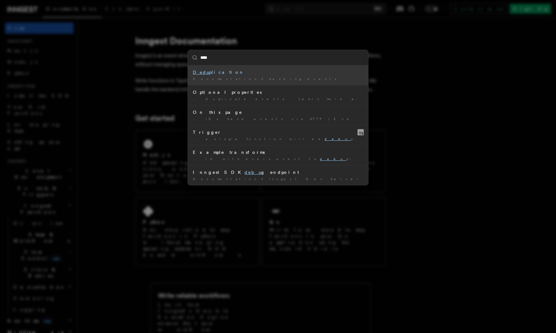 The image size is (556, 333). I want to click on div: On this page, so click(278, 112).